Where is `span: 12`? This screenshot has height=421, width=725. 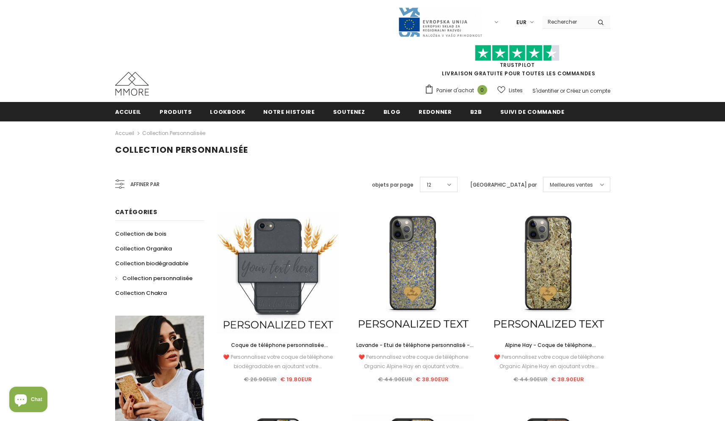
span: 12 is located at coordinates (429, 185).